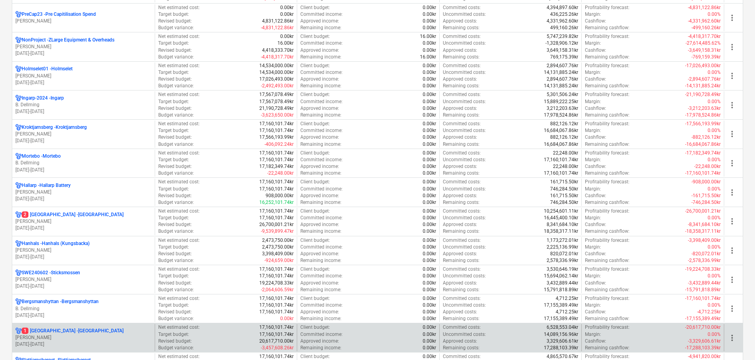 Image resolution: width=755 pixels, height=360 pixels. I want to click on p: 17,567,078.49kr, so click(276, 94).